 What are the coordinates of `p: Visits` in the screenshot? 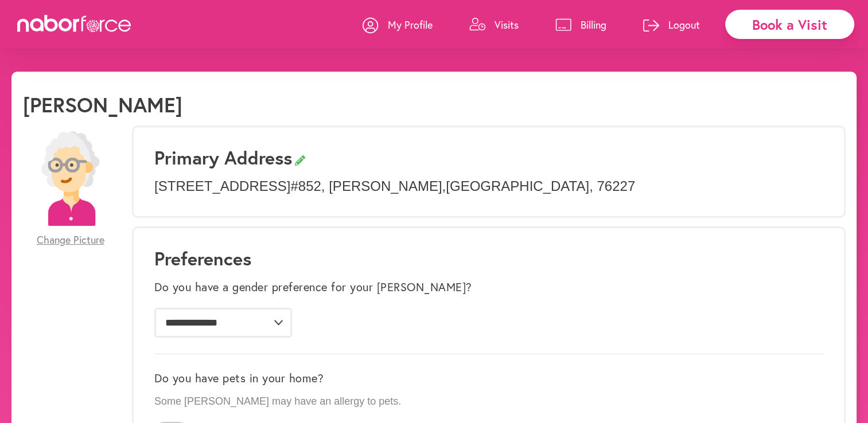 It's located at (506, 24).